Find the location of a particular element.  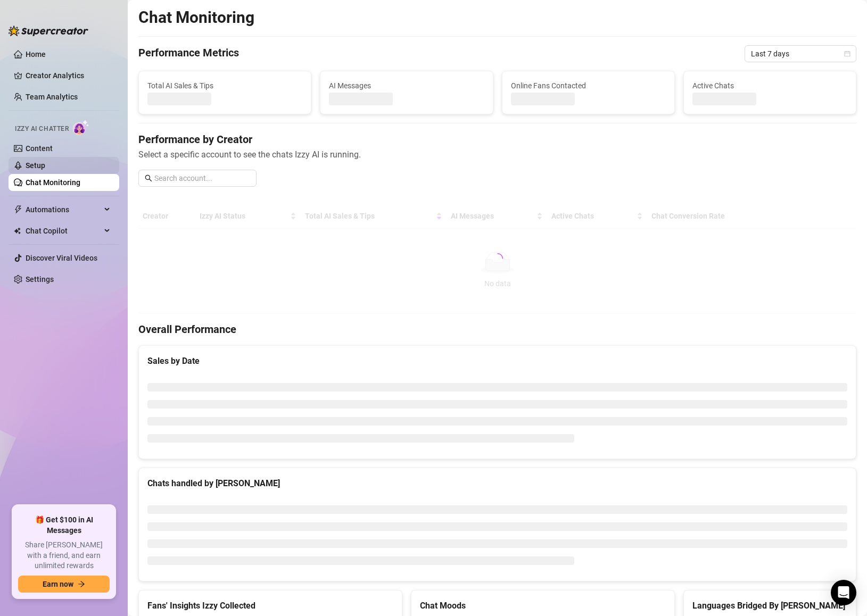

span: 🎁 Get $100 in AI Messages is located at coordinates (63, 525).